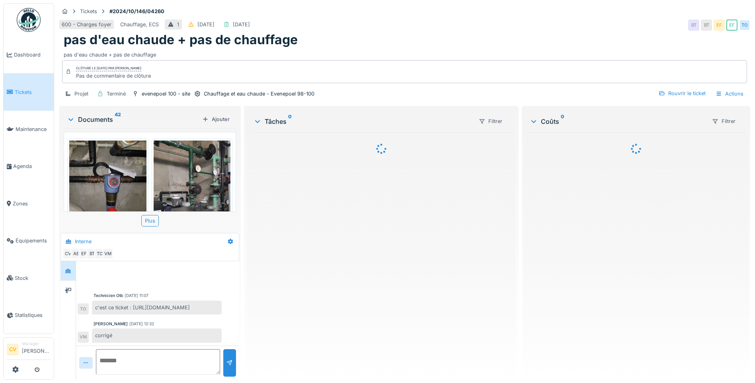 The width and height of the screenshot is (755, 383). Describe the element at coordinates (29, 240) in the screenshot. I see `a: Équipements` at that location.